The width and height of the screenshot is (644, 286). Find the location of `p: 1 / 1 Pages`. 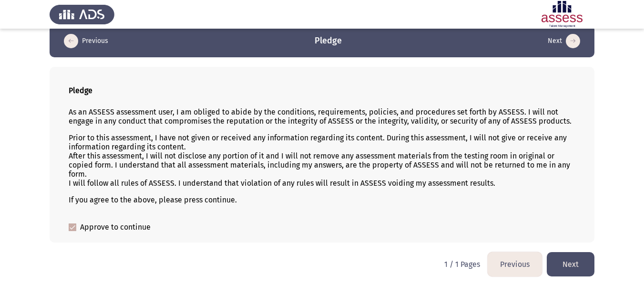

p: 1 / 1 Pages is located at coordinates (462, 264).